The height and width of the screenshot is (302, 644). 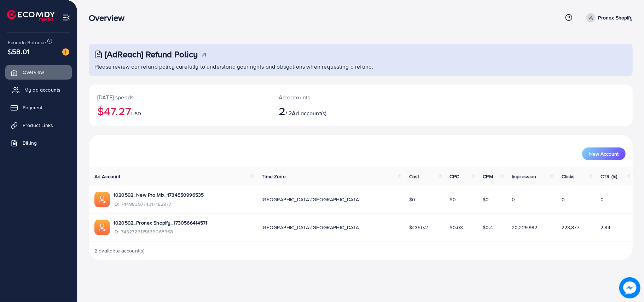 What do you see at coordinates (151, 54) in the screenshot?
I see `h3: [AdReach] Refund Policy` at bounding box center [151, 54].